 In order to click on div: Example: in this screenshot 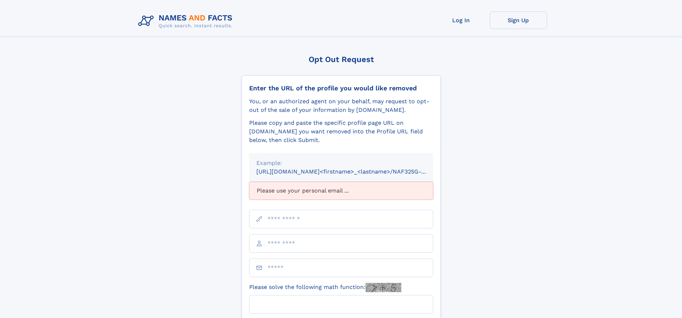, I will do `click(341, 163)`.